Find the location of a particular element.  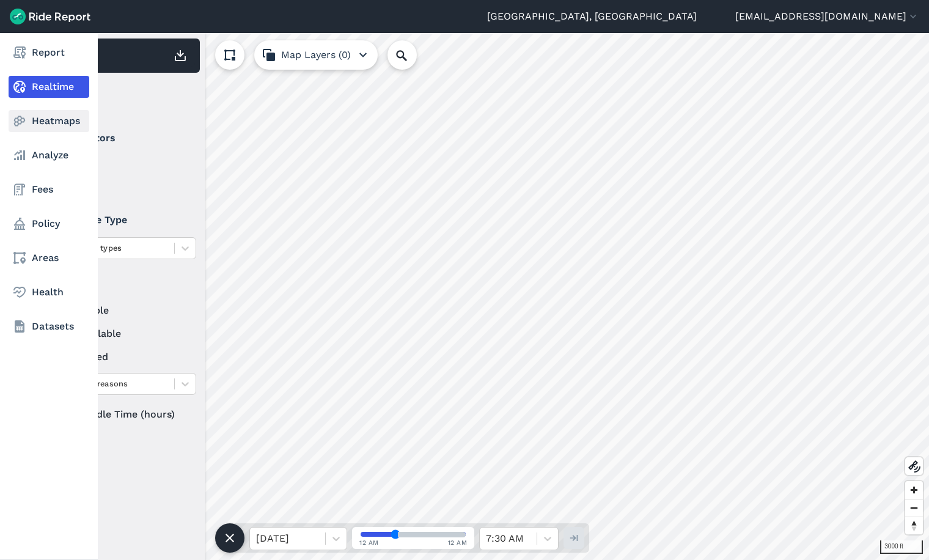

a: Policy is located at coordinates (49, 223).